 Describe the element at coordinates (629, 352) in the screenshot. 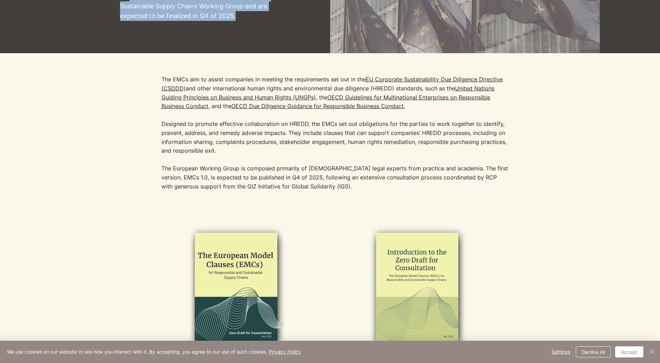

I see `button: Accept` at that location.